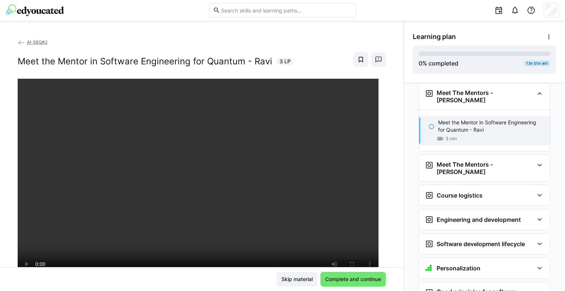 Image resolution: width=565 pixels, height=291 pixels. Describe the element at coordinates (37, 42) in the screenshot. I see `span: AI-SEQ#2` at that location.